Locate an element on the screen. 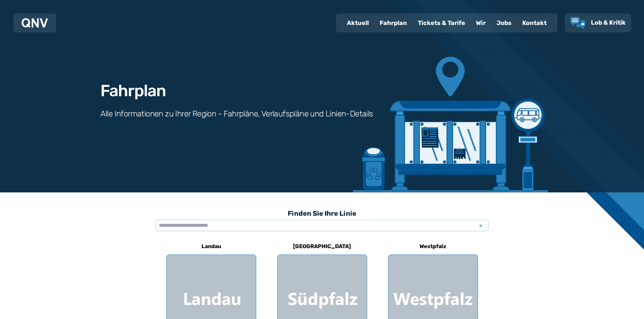 This screenshot has height=319, width=644. div: Fahrplan is located at coordinates (393, 23).